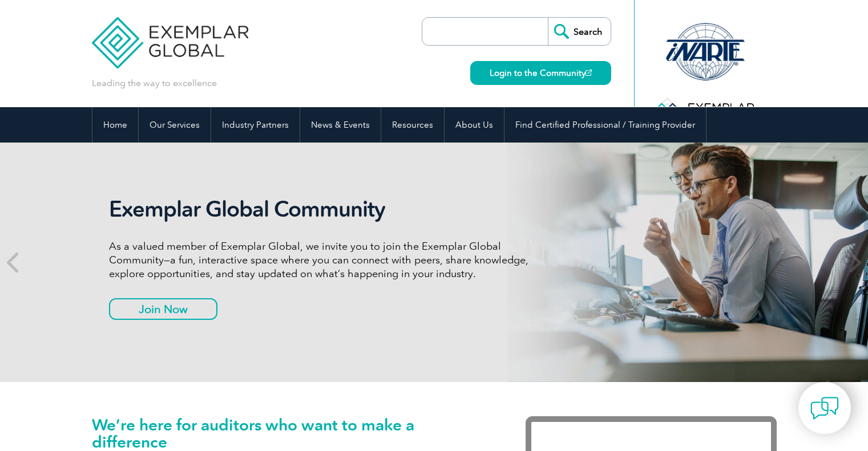 The width and height of the screenshot is (868, 451). Describe the element at coordinates (154, 83) in the screenshot. I see `p: Leading the way to excellence` at that location.